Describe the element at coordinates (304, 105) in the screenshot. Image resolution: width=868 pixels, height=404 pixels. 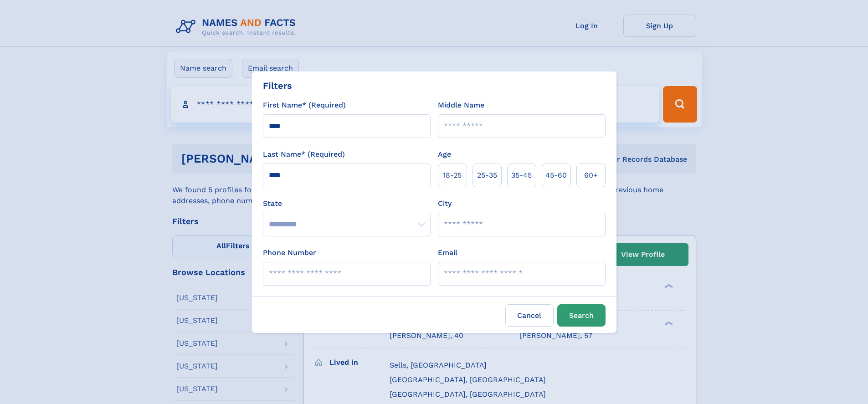
I see `label: First Name* (Required)` at that location.